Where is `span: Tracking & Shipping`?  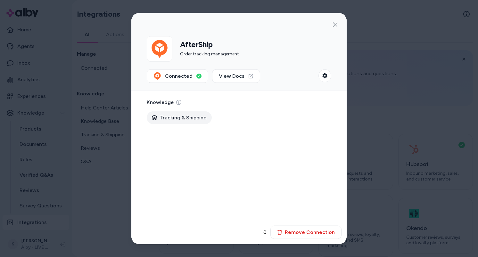 span: Tracking & Shipping is located at coordinates (183, 118).